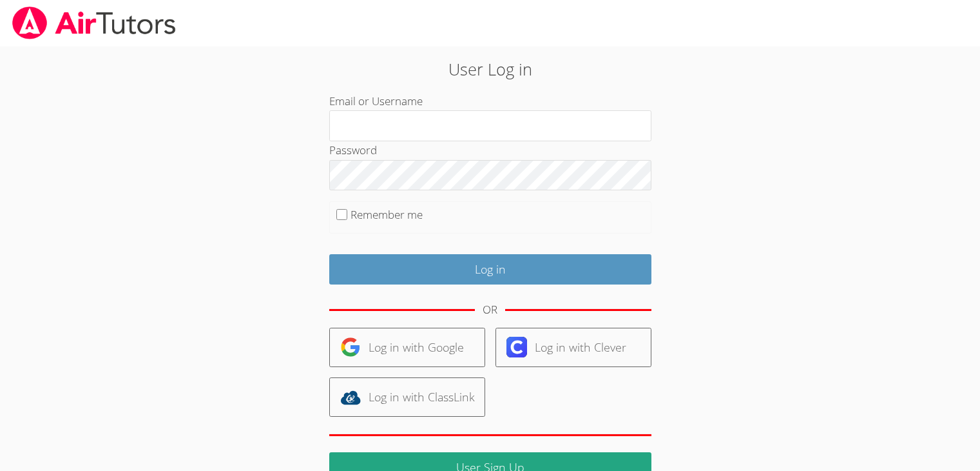 The height and width of the screenshot is (471, 980). What do you see at coordinates (387, 214) in the screenshot?
I see `label: Remember me` at bounding box center [387, 214].